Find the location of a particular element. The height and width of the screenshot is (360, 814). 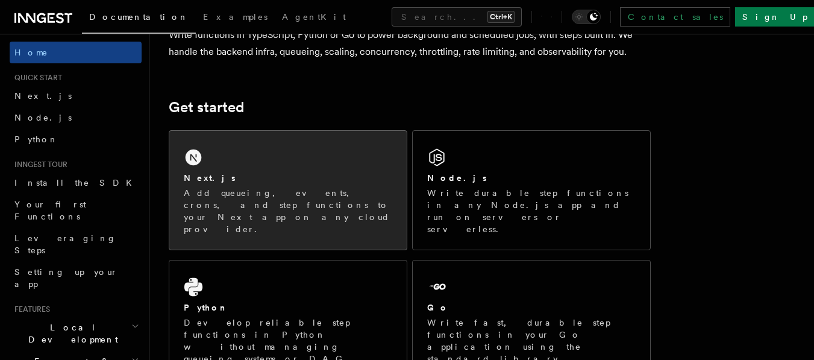

a: AgentKit is located at coordinates (314, 18).